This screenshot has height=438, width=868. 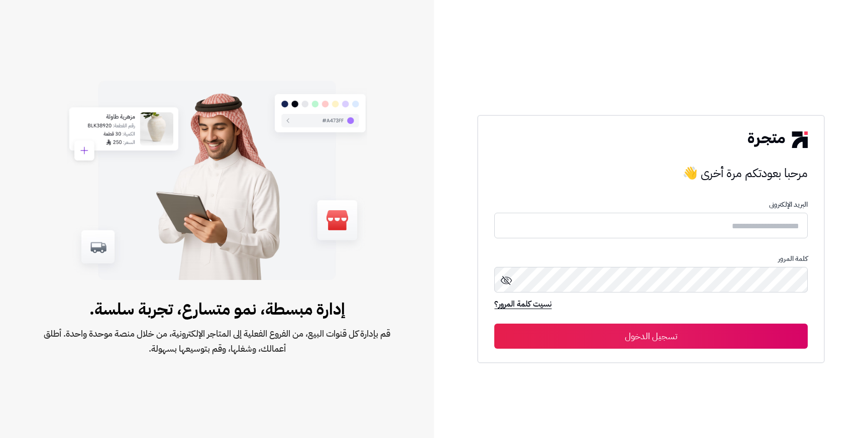 What do you see at coordinates (650, 259) in the screenshot?
I see `p: كلمة المرور` at bounding box center [650, 259].